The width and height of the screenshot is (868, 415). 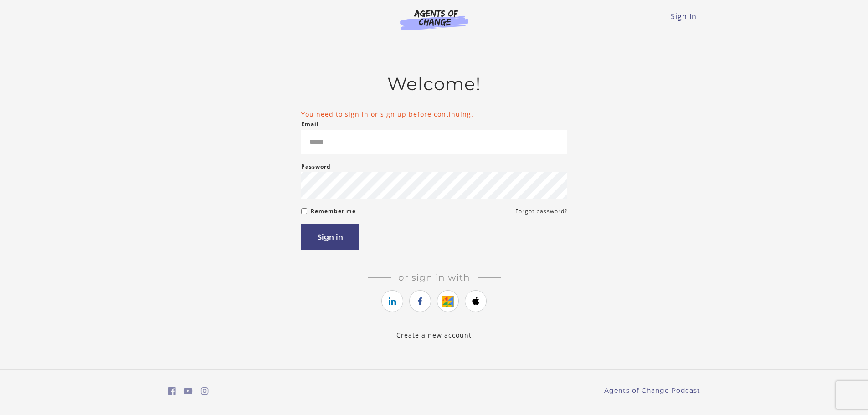 I want to click on li: You need to sign in or sign up before continuing., so click(x=434, y=114).